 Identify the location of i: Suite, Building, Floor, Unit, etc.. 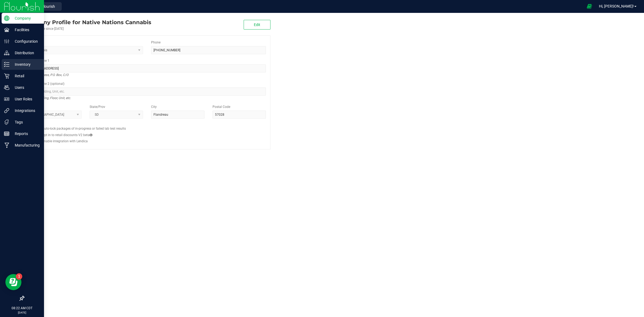
(49, 98).